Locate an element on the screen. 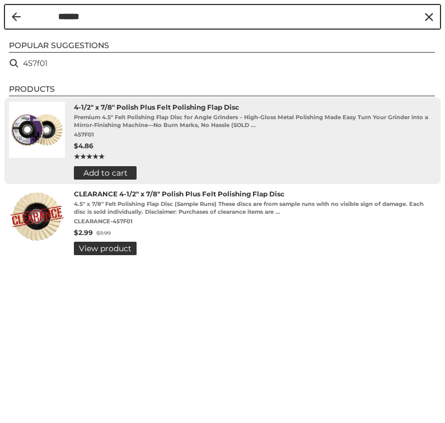 The width and height of the screenshot is (445, 423). button: Clear is located at coordinates (429, 17).